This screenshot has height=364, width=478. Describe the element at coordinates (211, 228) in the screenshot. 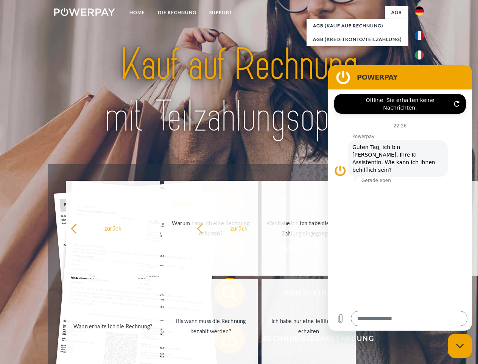

I see `div: Warum habe ich eine Rechnung erhalten?` at that location.